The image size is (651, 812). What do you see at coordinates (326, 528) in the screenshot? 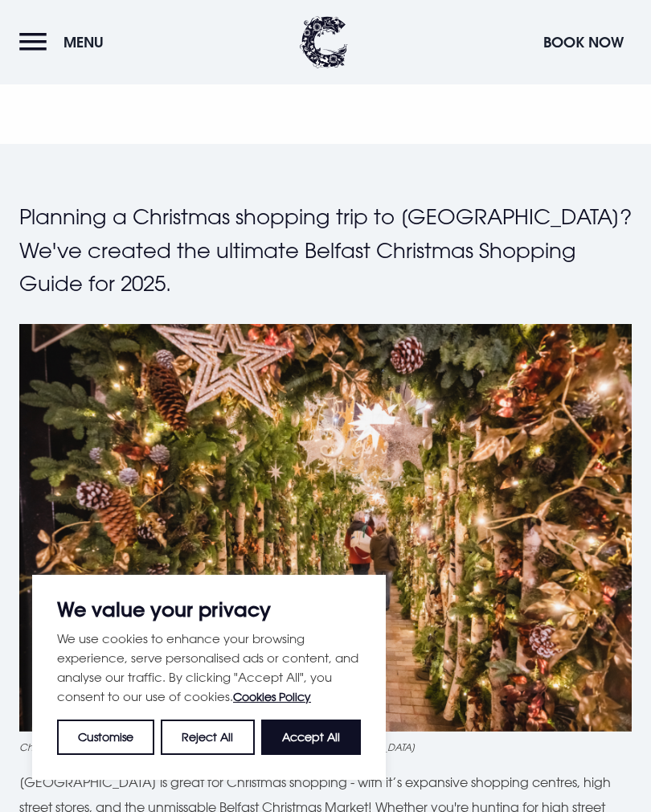
I see `img: An alleyway filled with Christmas decorations when Christmas shopping in Belfast` at bounding box center [326, 528].